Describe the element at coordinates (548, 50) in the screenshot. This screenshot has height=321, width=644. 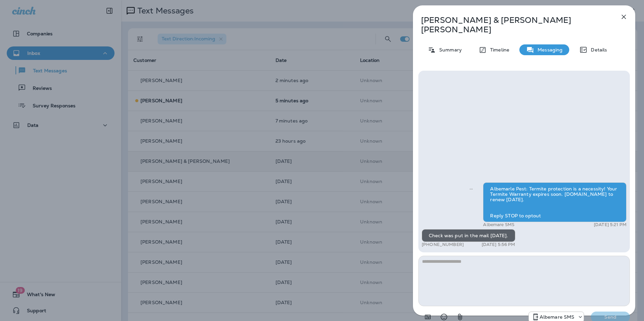
I see `p: Messaging` at that location.